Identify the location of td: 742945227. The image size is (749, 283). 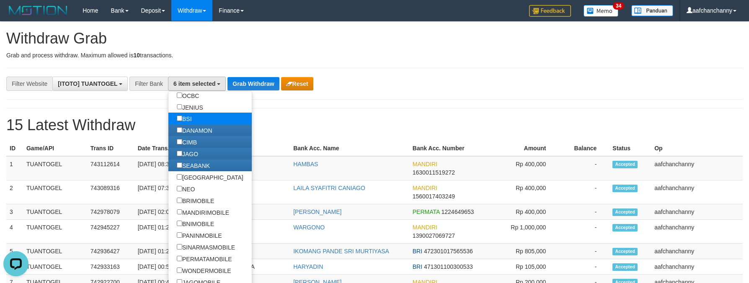
(111, 231).